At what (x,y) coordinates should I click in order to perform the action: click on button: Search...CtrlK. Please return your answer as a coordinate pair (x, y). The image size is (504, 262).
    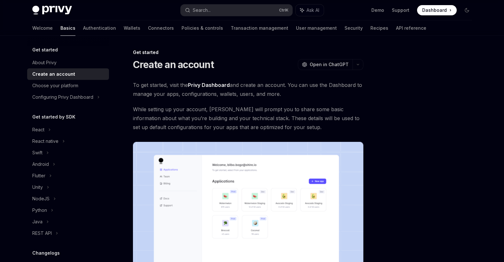
    Looking at the image, I should click on (236, 10).